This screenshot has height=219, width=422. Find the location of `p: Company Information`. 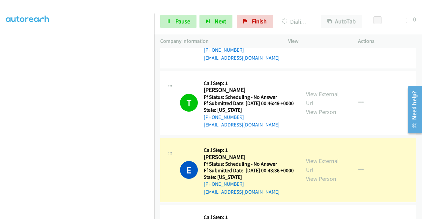

p: Company Information is located at coordinates (218, 41).